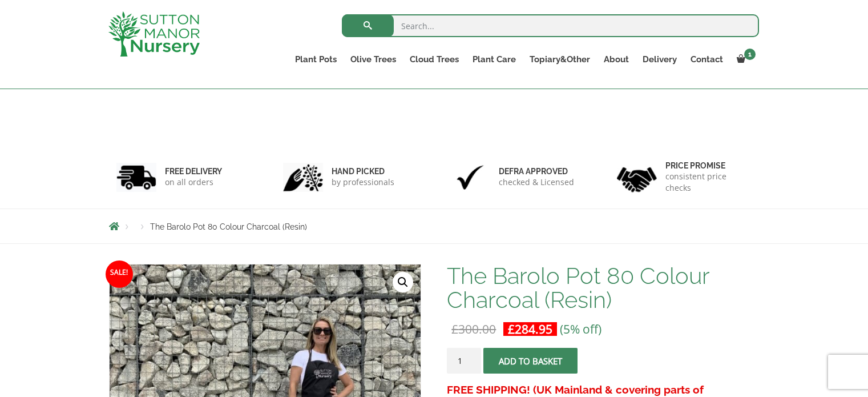 This screenshot has width=868, height=397. What do you see at coordinates (706, 59) in the screenshot?
I see `a: Contact` at bounding box center [706, 59].